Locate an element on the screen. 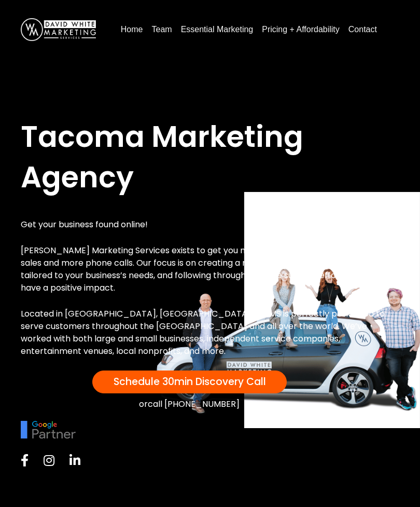  a: DavidWhite-Marketing-Logo is located at coordinates (58, 28).